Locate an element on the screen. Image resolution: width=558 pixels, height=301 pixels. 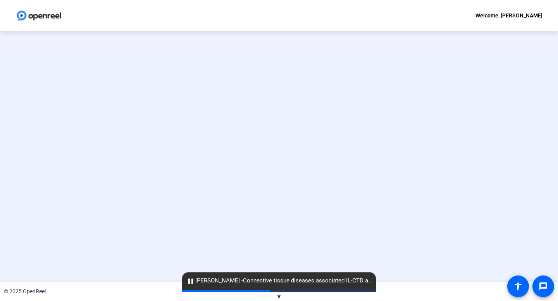
img: OpenReel logo is located at coordinates (39, 15).